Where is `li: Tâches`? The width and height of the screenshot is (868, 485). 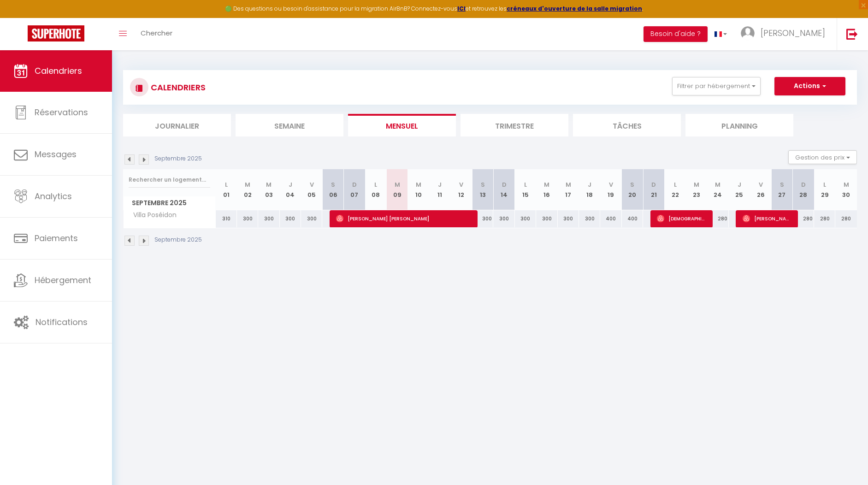
li: Tâches is located at coordinates (627, 125).